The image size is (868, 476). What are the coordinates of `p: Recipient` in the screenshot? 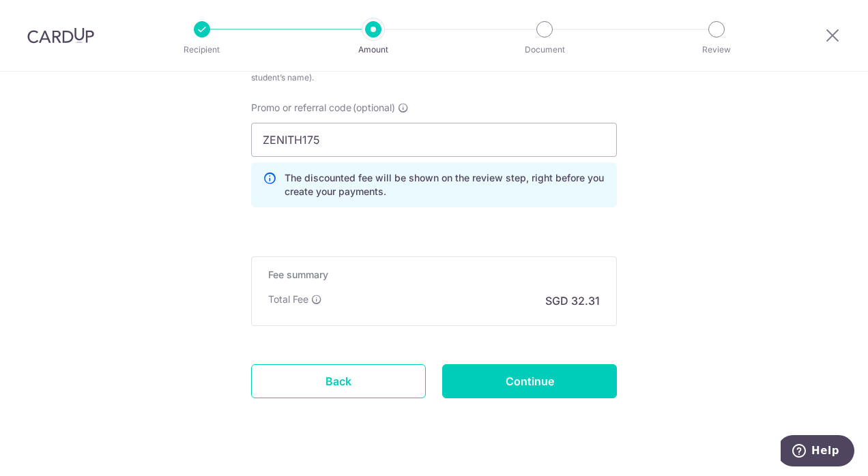 It's located at (202, 50).